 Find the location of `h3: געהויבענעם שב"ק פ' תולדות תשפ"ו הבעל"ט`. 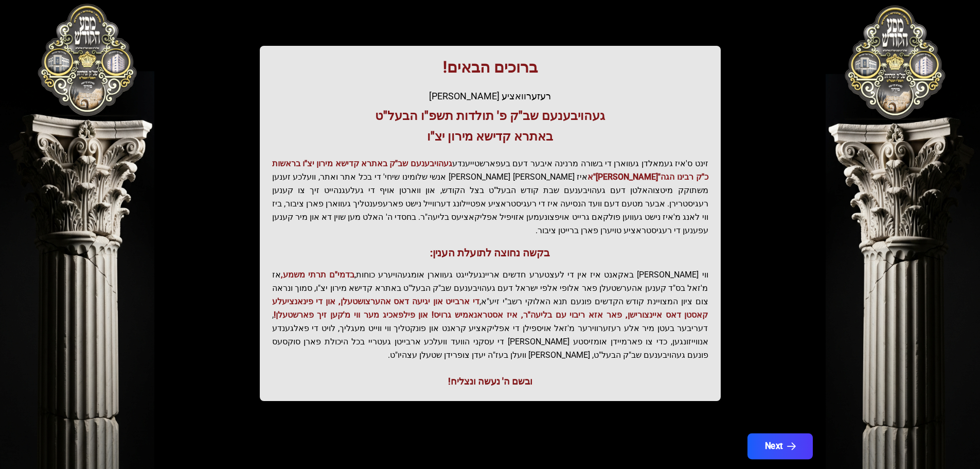

h3: געהויבענעם שב"ק פ' תולדות תשפ"ו הבעל"ט is located at coordinates (491, 116).